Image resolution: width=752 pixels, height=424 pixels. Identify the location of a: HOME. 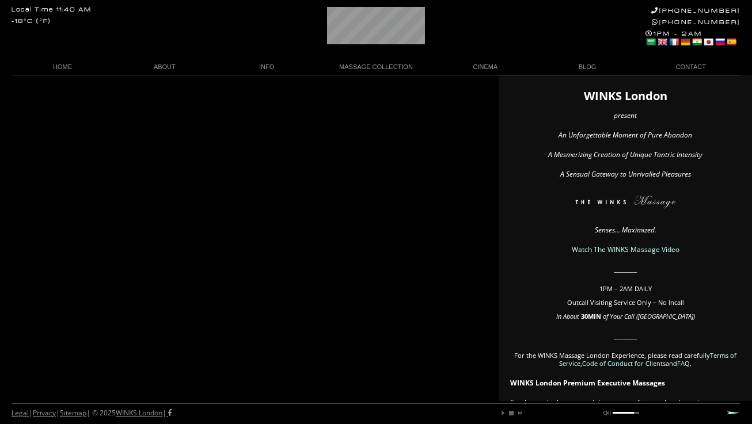
(62, 67).